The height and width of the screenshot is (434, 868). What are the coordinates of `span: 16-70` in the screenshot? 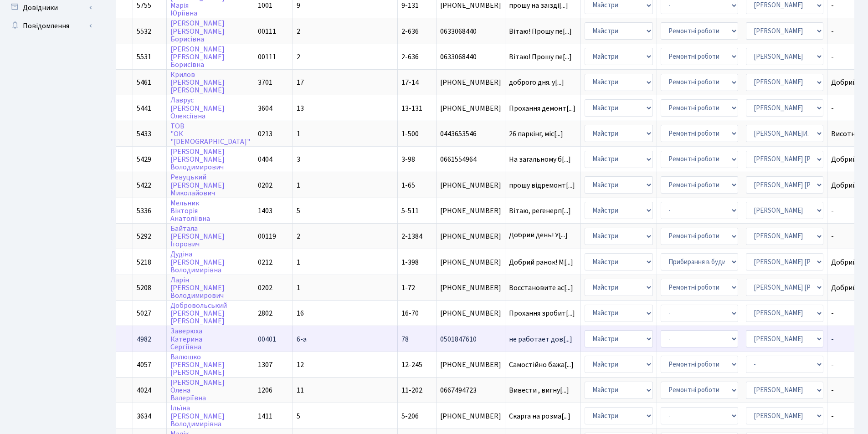 It's located at (410, 313).